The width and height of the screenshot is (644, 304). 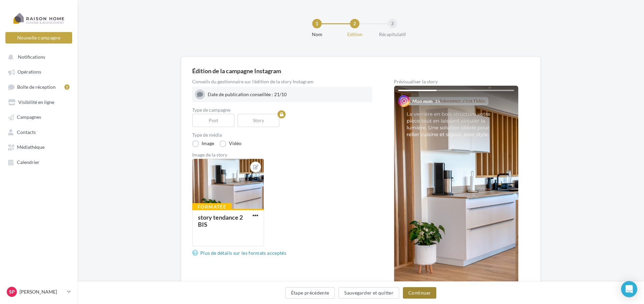 I want to click on span: Boîte de réception, so click(x=36, y=87).